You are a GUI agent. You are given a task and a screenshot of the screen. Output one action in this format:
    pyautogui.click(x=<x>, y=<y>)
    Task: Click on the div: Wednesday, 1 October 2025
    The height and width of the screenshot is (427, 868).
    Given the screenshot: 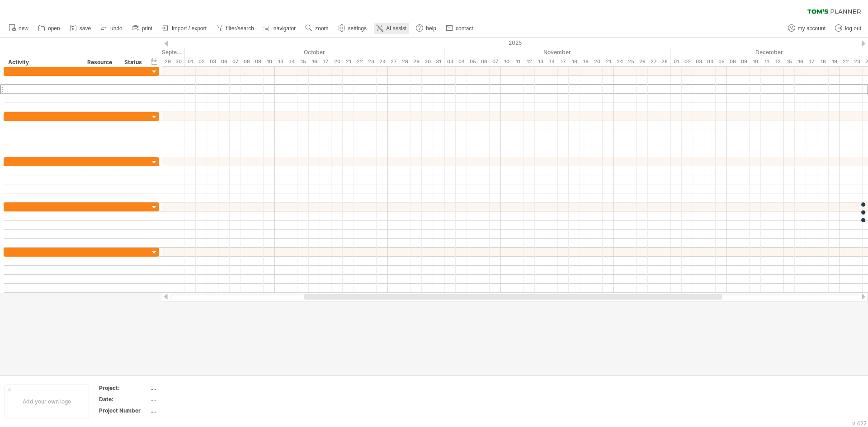 What is the action you would take?
    pyautogui.click(x=190, y=61)
    